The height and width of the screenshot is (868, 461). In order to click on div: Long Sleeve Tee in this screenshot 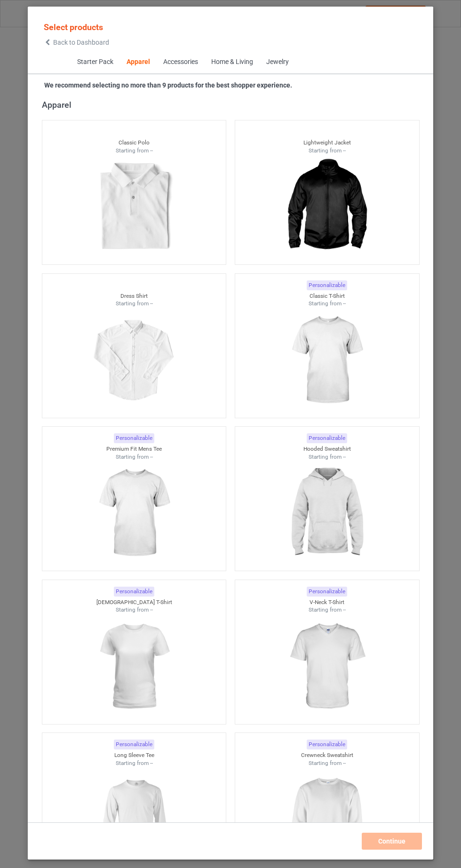, I will do `click(134, 755)`.